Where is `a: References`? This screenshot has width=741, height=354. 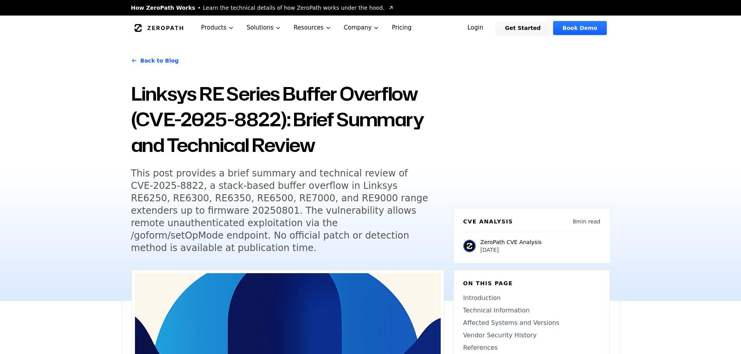
a: References is located at coordinates (532, 348).